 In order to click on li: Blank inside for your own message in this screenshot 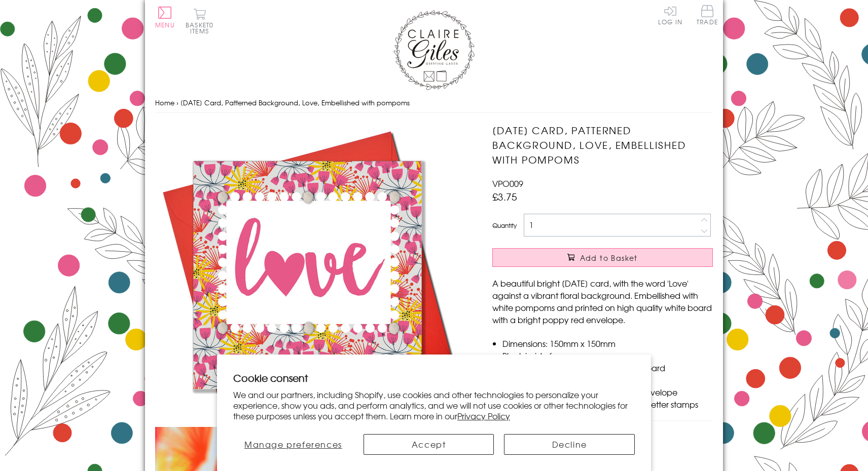, I will do `click(608, 356)`.